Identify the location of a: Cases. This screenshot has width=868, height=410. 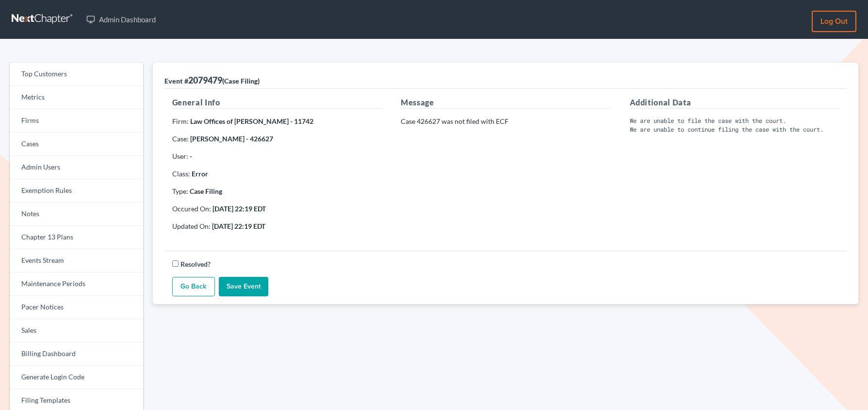
(76, 144).